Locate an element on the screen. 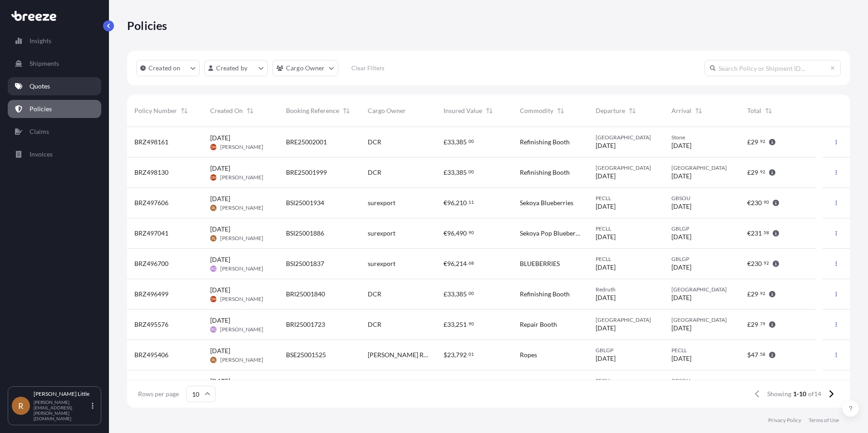 The image size is (868, 433). span: BSE25001525 is located at coordinates (306, 355).